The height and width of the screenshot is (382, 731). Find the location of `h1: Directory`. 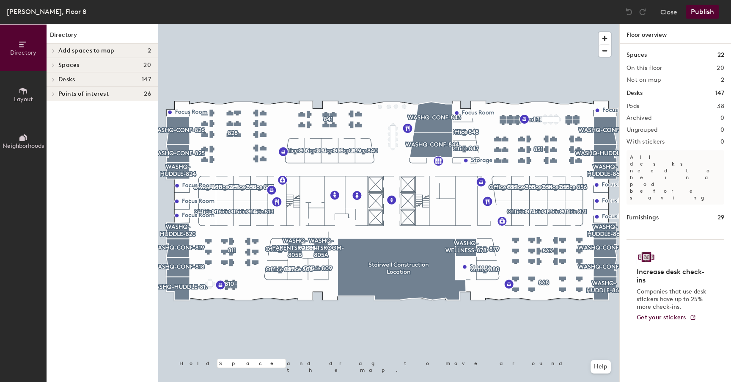

h1: Directory is located at coordinates (102, 37).